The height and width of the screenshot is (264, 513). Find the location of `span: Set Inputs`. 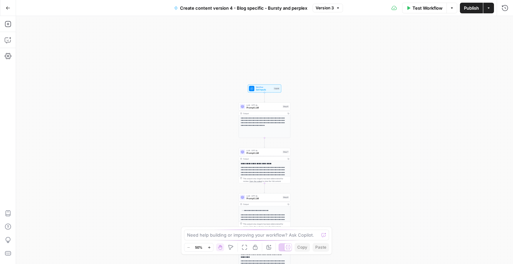

span: Set Inputs is located at coordinates (264, 90).